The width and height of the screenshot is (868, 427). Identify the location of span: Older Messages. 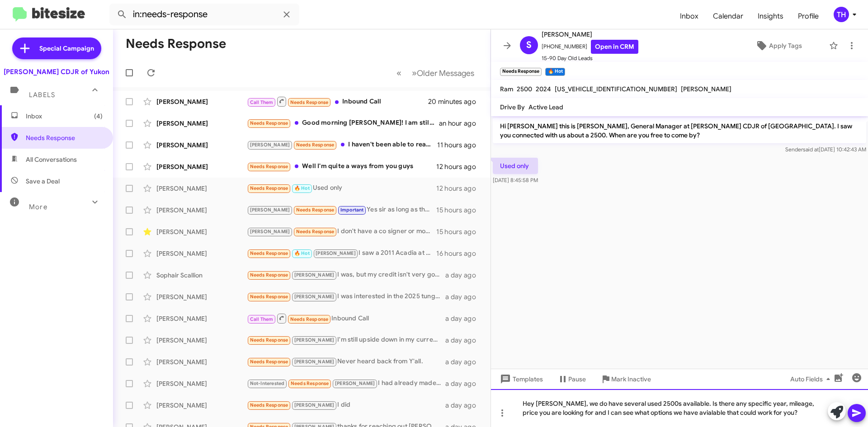
(445, 73).